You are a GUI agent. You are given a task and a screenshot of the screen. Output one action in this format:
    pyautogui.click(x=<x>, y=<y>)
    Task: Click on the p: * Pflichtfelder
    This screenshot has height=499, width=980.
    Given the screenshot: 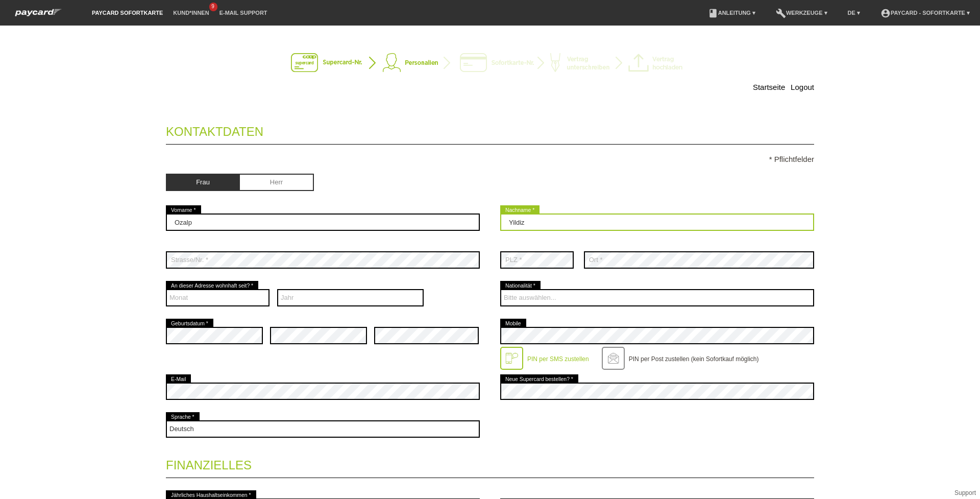 What is the action you would take?
    pyautogui.click(x=490, y=159)
    